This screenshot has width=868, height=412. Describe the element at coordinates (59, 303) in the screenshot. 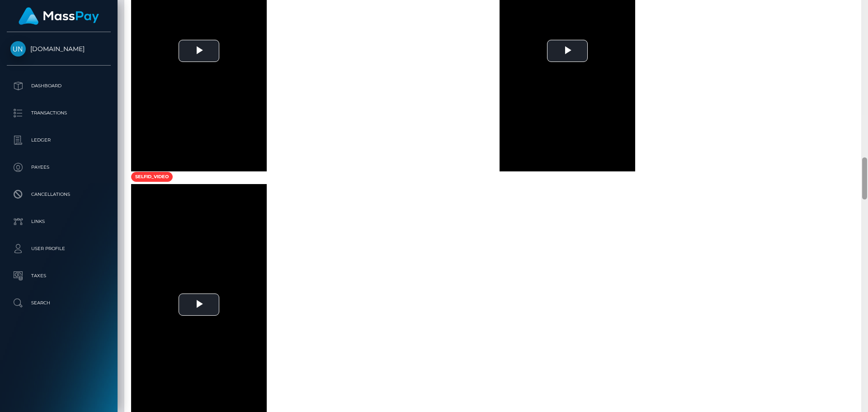

I see `a: Search` at that location.